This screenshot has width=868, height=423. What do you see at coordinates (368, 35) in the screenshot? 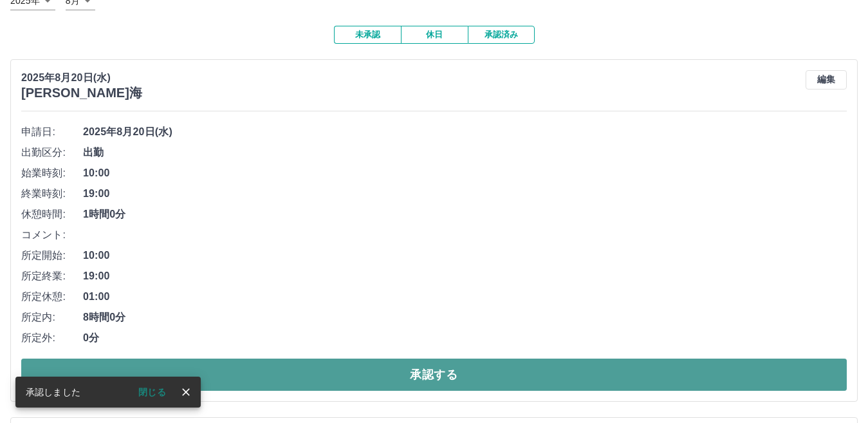
I see `button: 未承認` at bounding box center [368, 35].